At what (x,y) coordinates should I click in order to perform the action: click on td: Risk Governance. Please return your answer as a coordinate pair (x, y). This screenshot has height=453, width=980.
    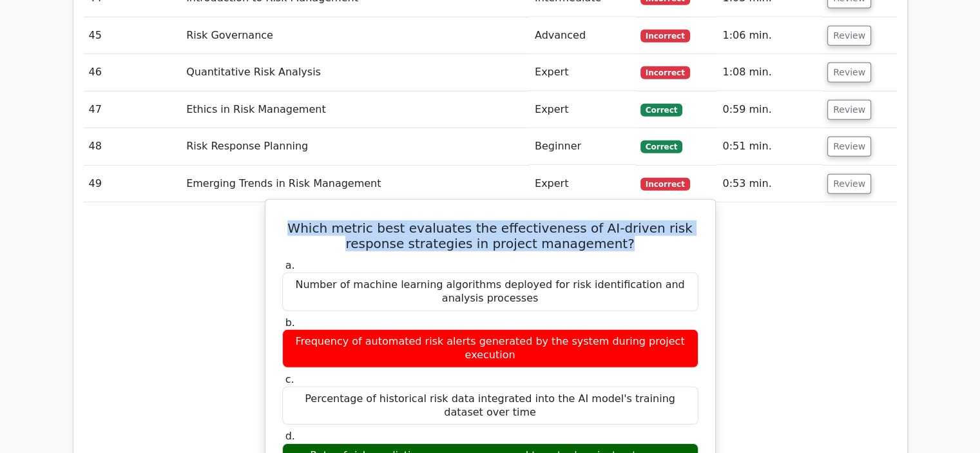
    Looking at the image, I should click on (355, 36).